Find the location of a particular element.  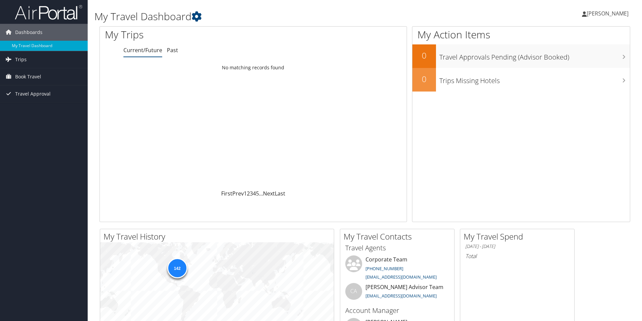

a: 4 is located at coordinates (254, 194).